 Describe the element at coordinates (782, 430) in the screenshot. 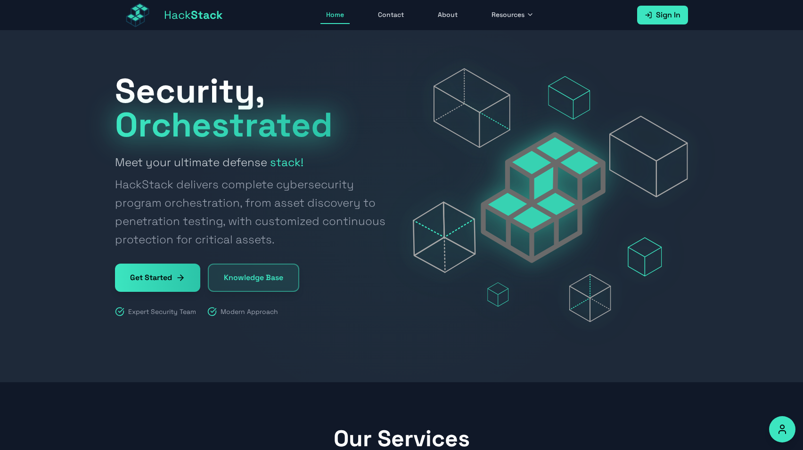

I see `button: Accessibility Options` at that location.